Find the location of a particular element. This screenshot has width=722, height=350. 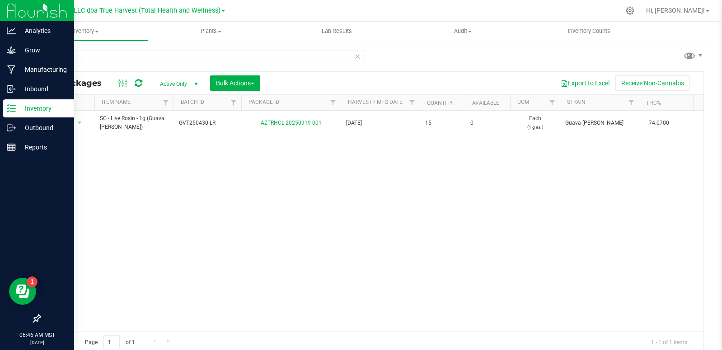

span: Audit is located at coordinates (463, 31).